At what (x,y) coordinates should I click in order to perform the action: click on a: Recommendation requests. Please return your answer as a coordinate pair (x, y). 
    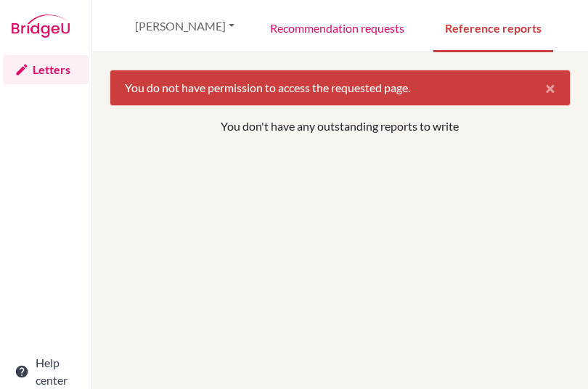
    Looking at the image, I should click on (337, 27).